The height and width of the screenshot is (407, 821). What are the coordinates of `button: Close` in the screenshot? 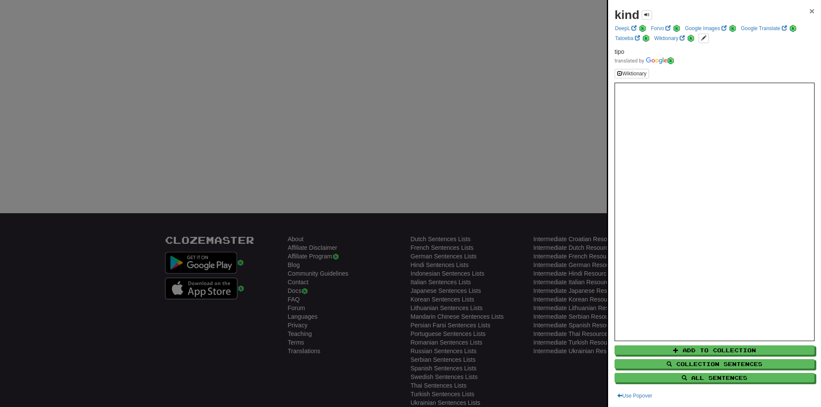 It's located at (812, 11).